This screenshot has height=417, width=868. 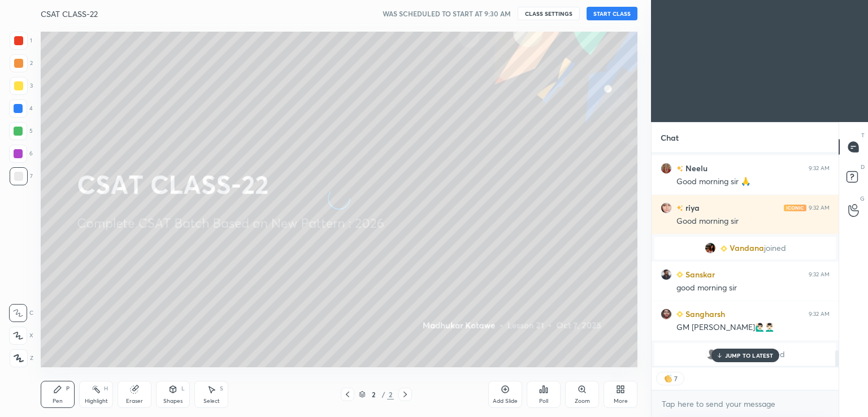 What do you see at coordinates (21, 108) in the screenshot?
I see `div: 4` at bounding box center [21, 108].